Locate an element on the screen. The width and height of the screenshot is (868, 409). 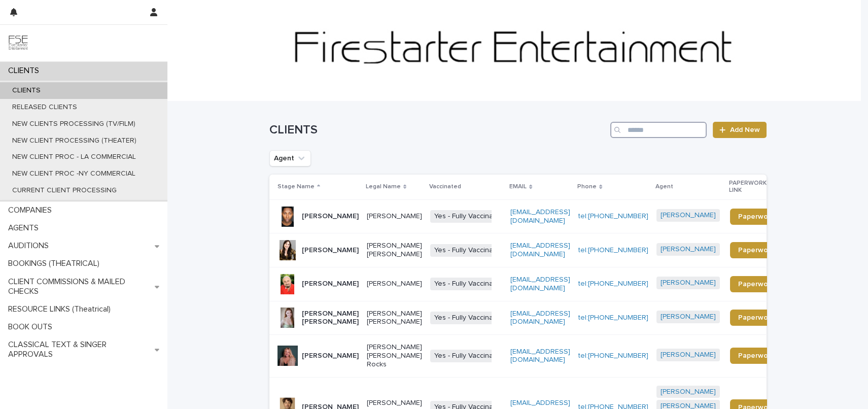
p: Vaccinated is located at coordinates (445, 187).